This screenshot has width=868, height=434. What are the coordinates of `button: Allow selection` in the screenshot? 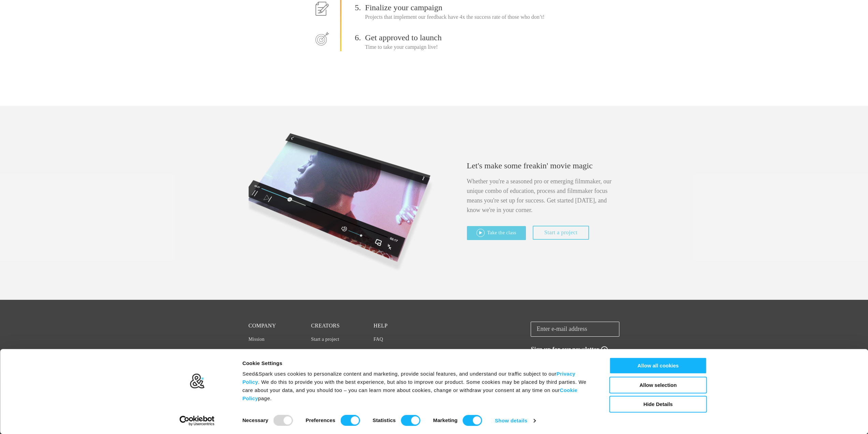 It's located at (659, 385).